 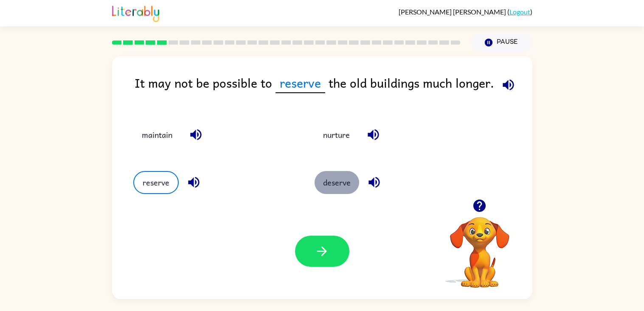 I want to click on button: reserve, so click(x=156, y=183).